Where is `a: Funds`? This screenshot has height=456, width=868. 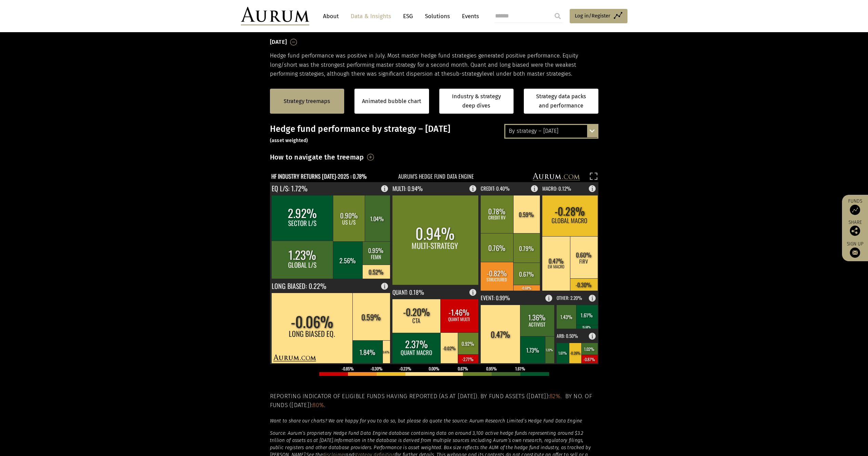 a: Funds is located at coordinates (855, 206).